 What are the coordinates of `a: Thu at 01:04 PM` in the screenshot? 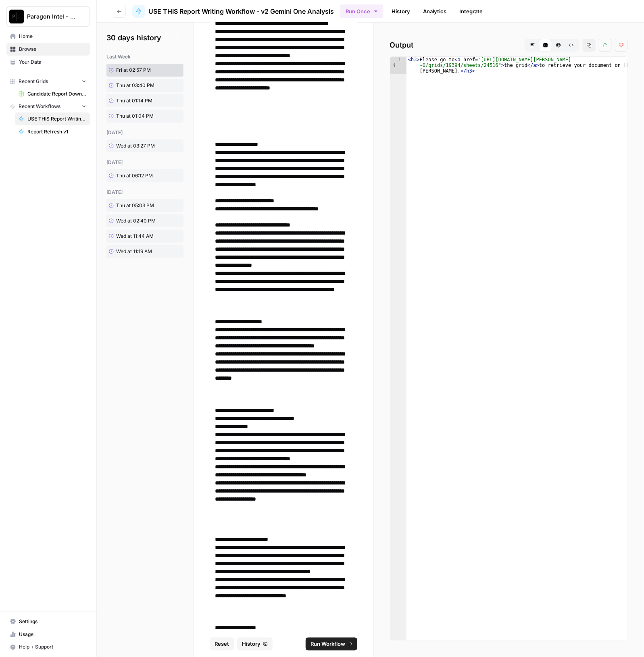 It's located at (136, 116).